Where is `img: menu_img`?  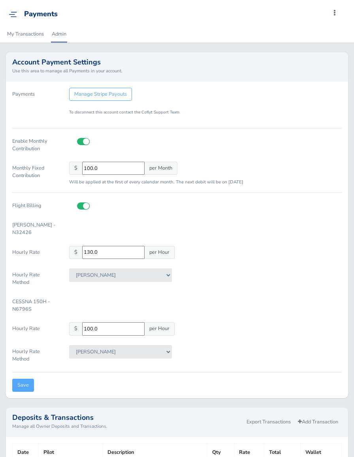
img: menu_img is located at coordinates (13, 14).